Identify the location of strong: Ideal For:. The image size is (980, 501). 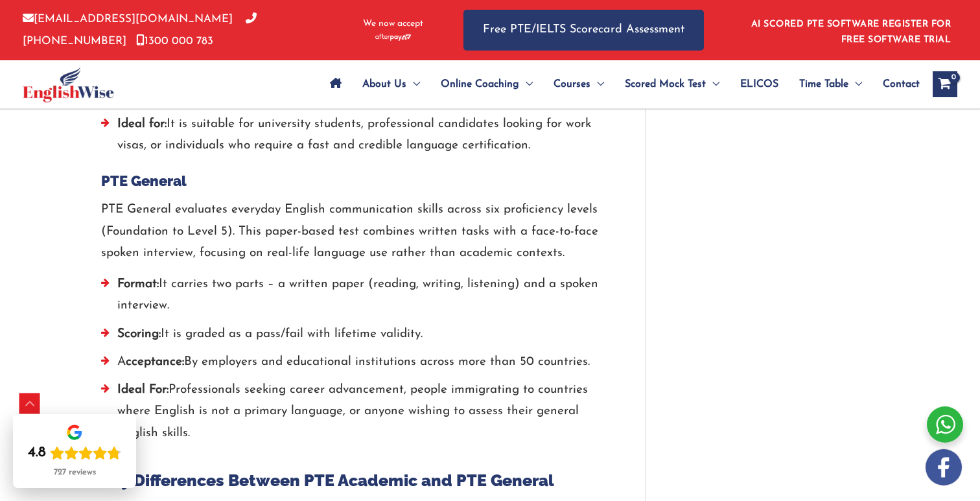
(143, 389).